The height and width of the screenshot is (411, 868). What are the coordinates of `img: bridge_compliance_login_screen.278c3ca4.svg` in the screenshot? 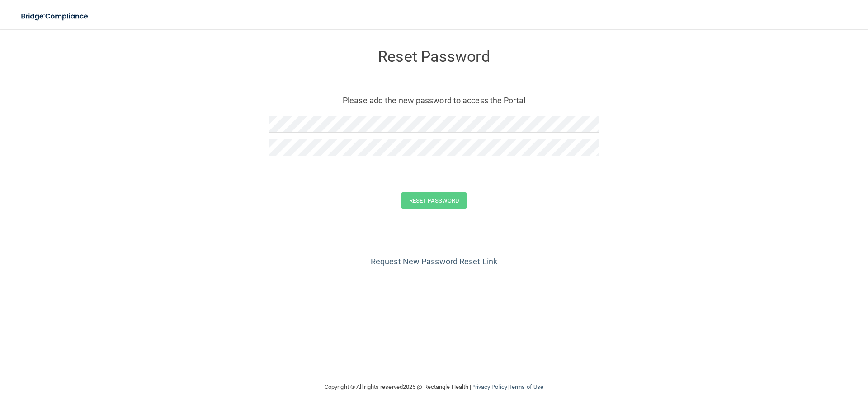 It's located at (55, 16).